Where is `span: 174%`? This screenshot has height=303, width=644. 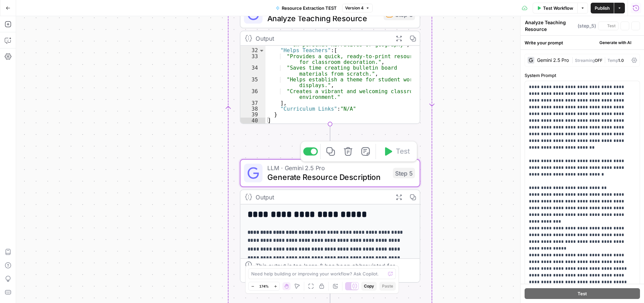 span: 174% is located at coordinates (264, 286).